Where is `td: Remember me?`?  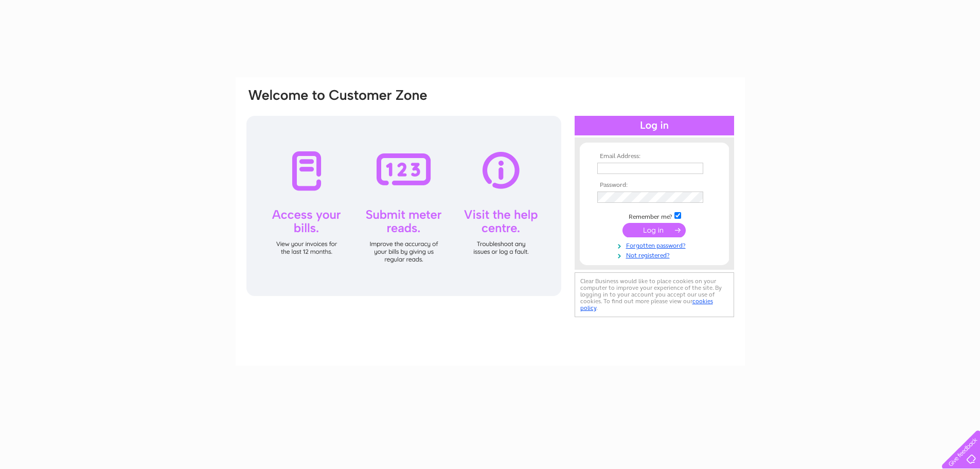
td: Remember me? is located at coordinates (654, 216).